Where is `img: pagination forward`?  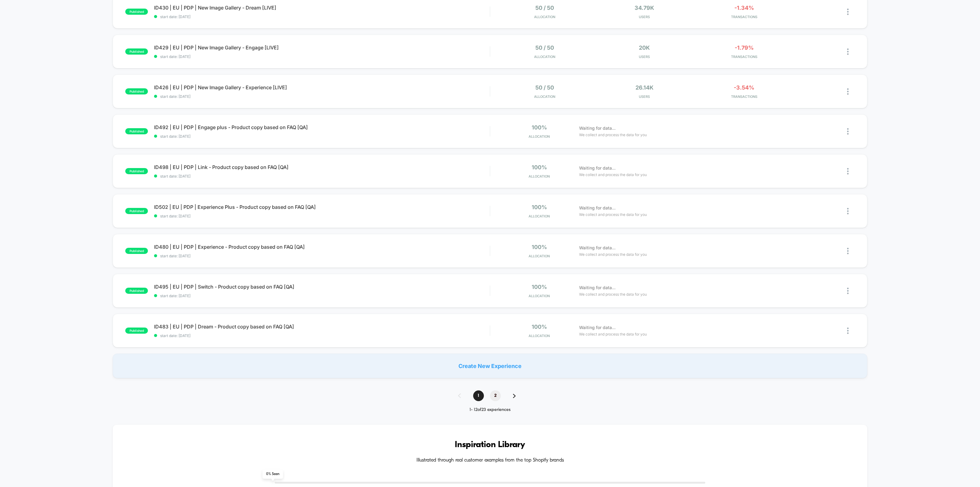
img: pagination forward is located at coordinates (514, 396).